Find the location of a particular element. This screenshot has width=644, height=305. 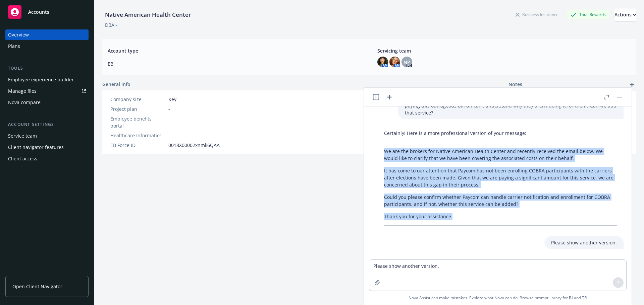

span: NP is located at coordinates (407, 62).